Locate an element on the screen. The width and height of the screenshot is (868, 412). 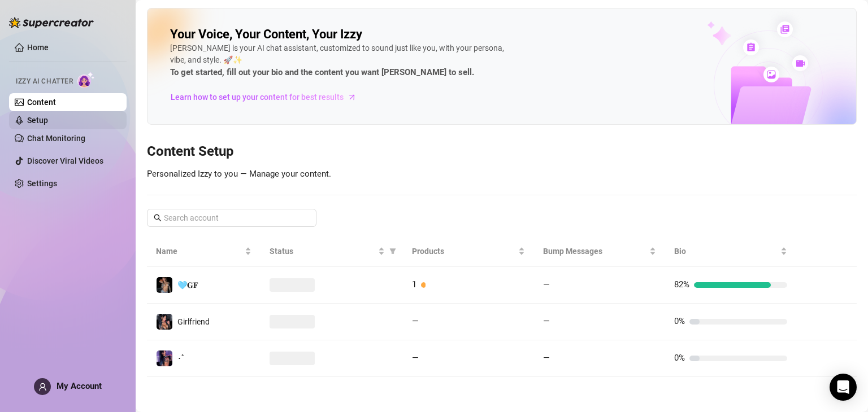
span: Girlfriend is located at coordinates (193, 322).